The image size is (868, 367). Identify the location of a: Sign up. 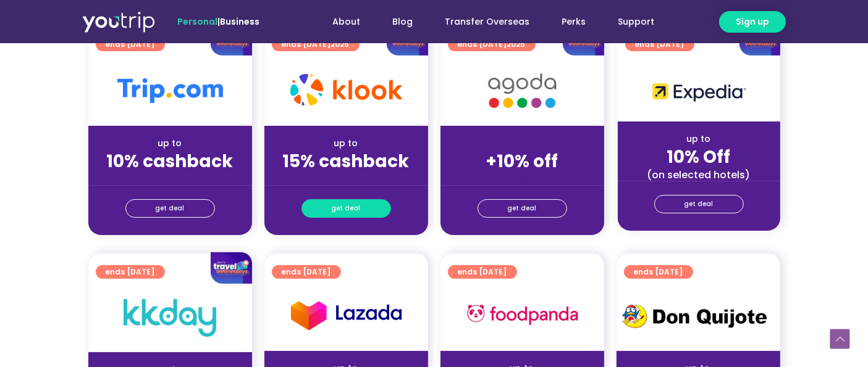
(753, 21).